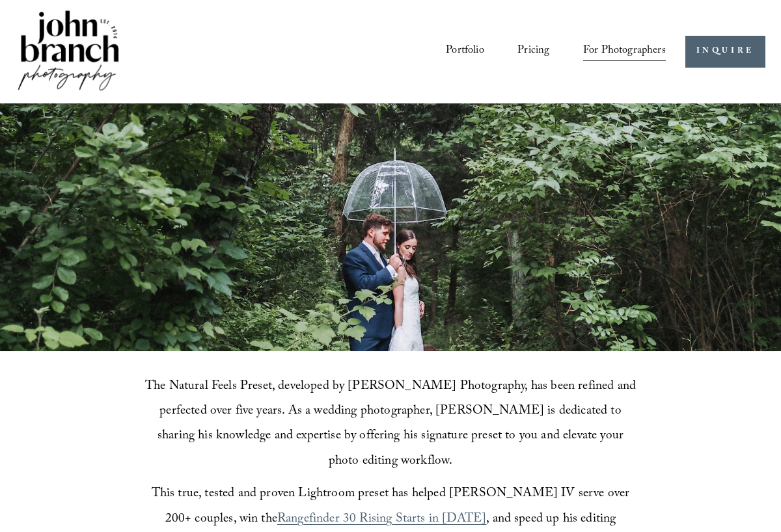  What do you see at coordinates (726, 51) in the screenshot?
I see `a: INQUIRE` at bounding box center [726, 51].